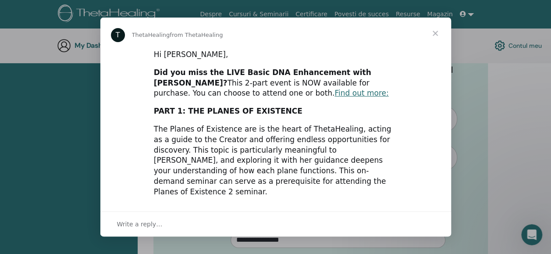  Describe the element at coordinates (276, 224) in the screenshot. I see `div: Open conversation and reply` at that location.